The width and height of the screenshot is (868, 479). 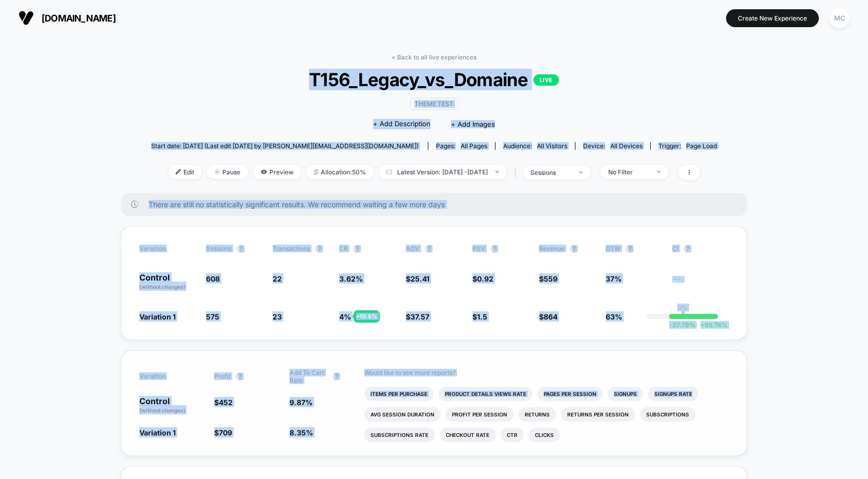 I want to click on span: CI, so click(x=700, y=249).